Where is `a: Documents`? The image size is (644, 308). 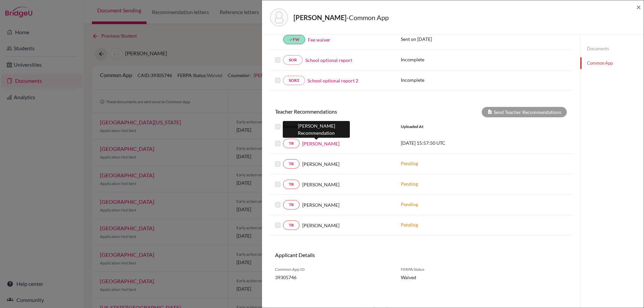 a: Documents is located at coordinates (612, 49).